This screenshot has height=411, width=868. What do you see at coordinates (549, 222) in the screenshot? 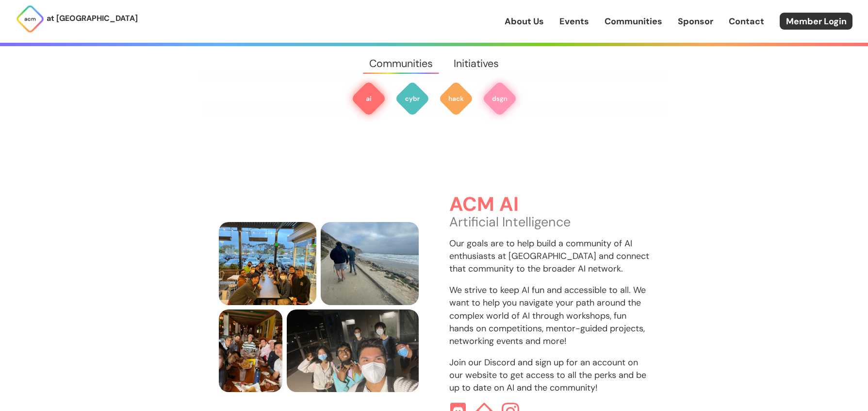
I see `p: Artificial Intelligence` at bounding box center [549, 222].